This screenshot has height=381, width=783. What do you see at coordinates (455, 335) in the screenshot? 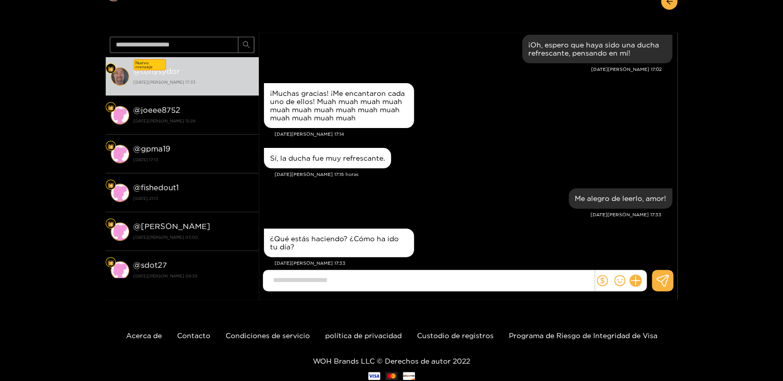
I see `a: Custodio de registros` at bounding box center [455, 335].